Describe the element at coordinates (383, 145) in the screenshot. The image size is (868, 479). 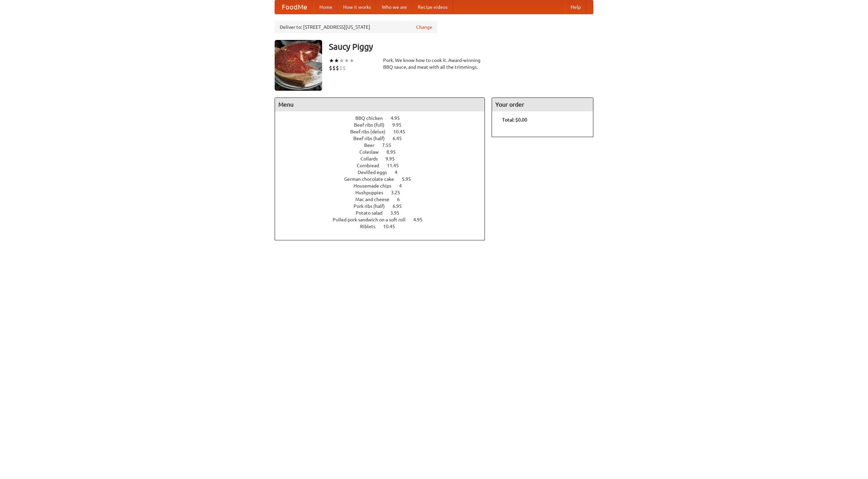
I see `a: Beer 7.55` at that location.